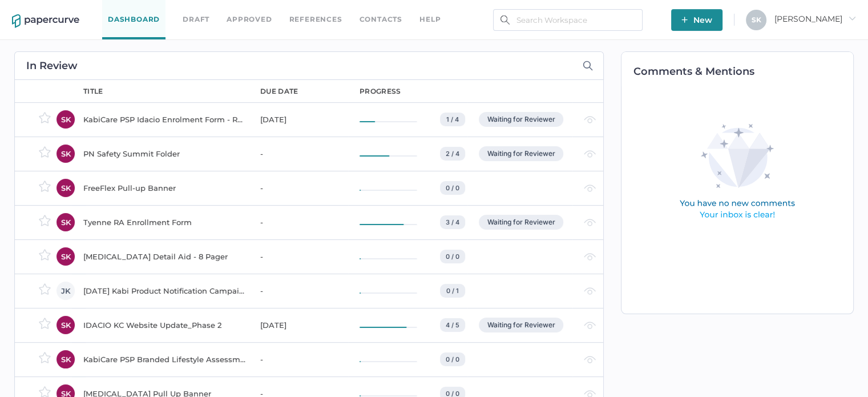  I want to click on div: 3 / 4, so click(453, 222).